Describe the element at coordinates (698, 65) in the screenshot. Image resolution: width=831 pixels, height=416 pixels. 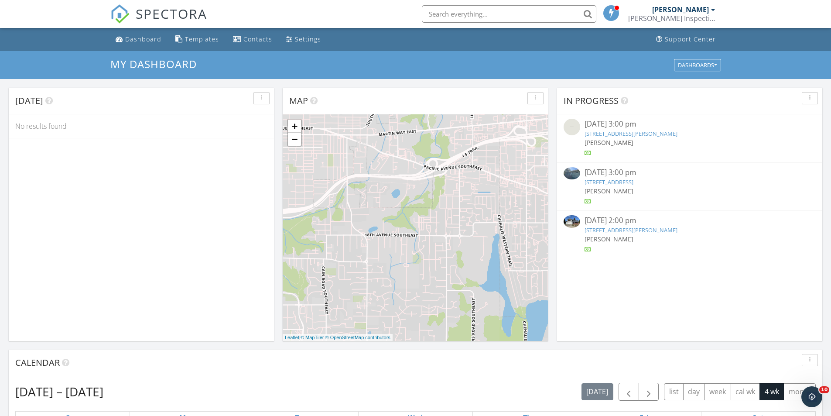
I see `div: Dashboards` at that location.